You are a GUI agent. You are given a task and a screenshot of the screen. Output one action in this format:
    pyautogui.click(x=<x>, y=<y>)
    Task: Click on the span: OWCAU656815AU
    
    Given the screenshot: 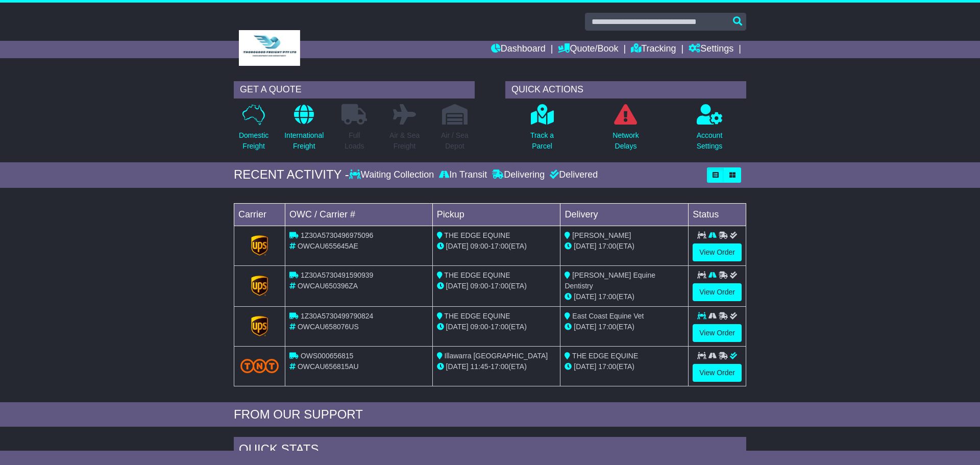 What is the action you would take?
    pyautogui.click(x=328, y=367)
    